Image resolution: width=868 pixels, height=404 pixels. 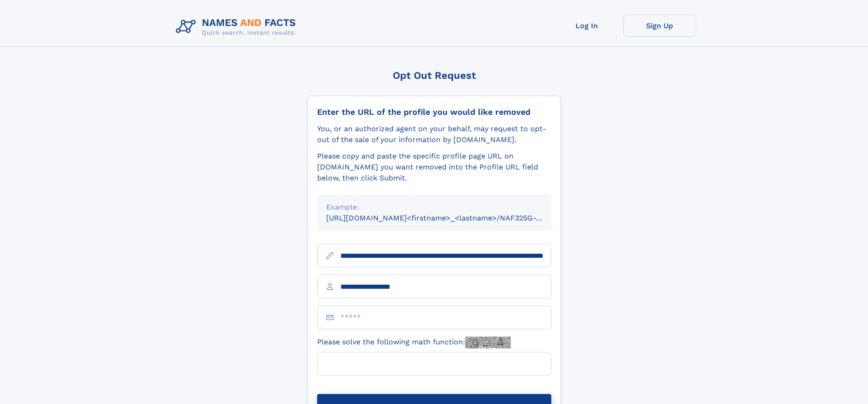 I want to click on img: Logo Names and Facts, so click(x=238, y=27).